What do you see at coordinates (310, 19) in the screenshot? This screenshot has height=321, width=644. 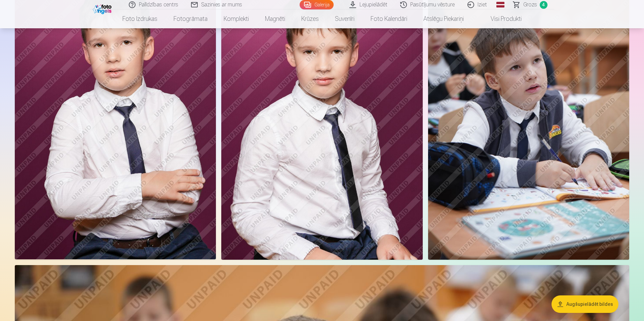 I see `a: Krūzes` at bounding box center [310, 19].